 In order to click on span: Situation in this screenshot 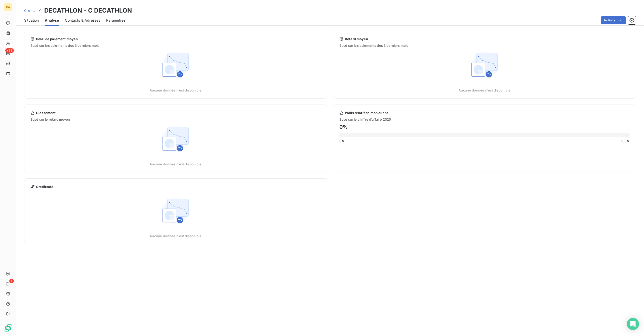, I will do `click(32, 20)`.